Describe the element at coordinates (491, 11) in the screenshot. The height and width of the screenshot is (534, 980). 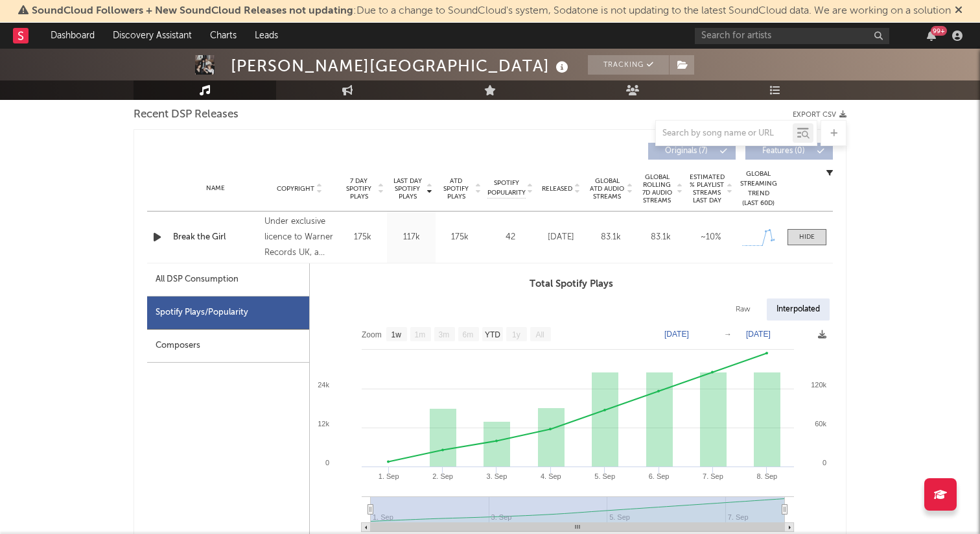
I see `span: : Due to a change to SoundCloud's system, Sodatone is not updating to the latest SoundCloud data....` at that location.